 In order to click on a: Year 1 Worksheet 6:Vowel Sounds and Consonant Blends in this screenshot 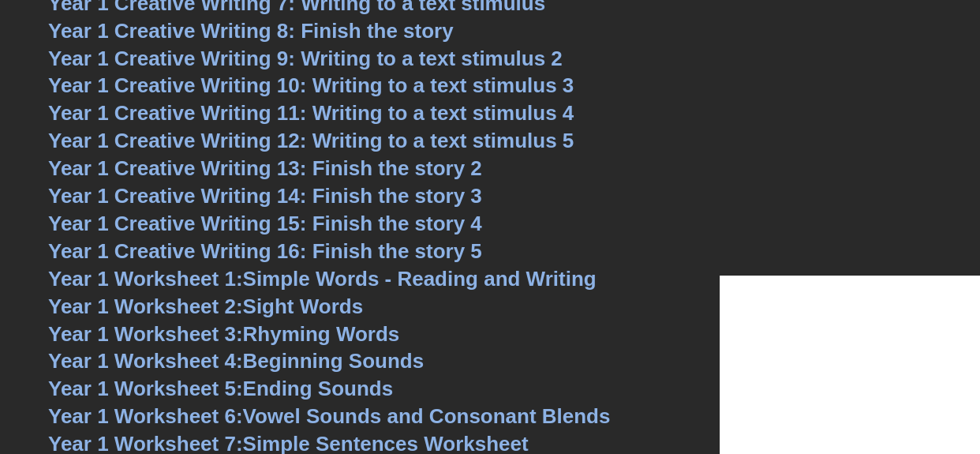, I will do `click(329, 415)`.